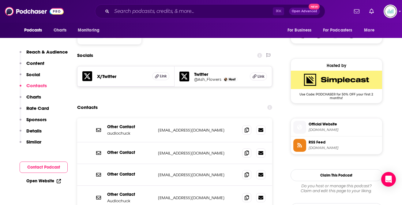 The width and height of the screenshot is (402, 205). Describe the element at coordinates (43, 54) in the screenshot. I see `button: Reach & Audience` at that location.